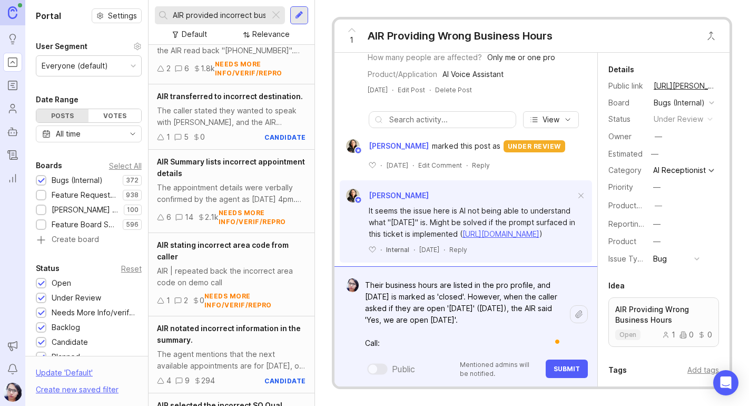 The height and width of the screenshot is (406, 749). What do you see at coordinates (133, 134) in the screenshot?
I see `svg: toggle icon` at bounding box center [133, 134].